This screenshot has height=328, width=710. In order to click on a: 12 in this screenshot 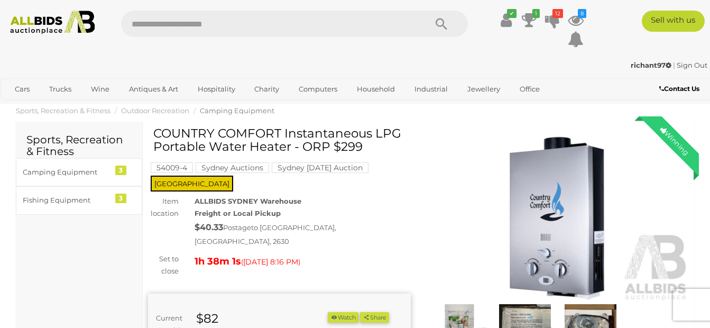, I will do `click(553, 20)`.